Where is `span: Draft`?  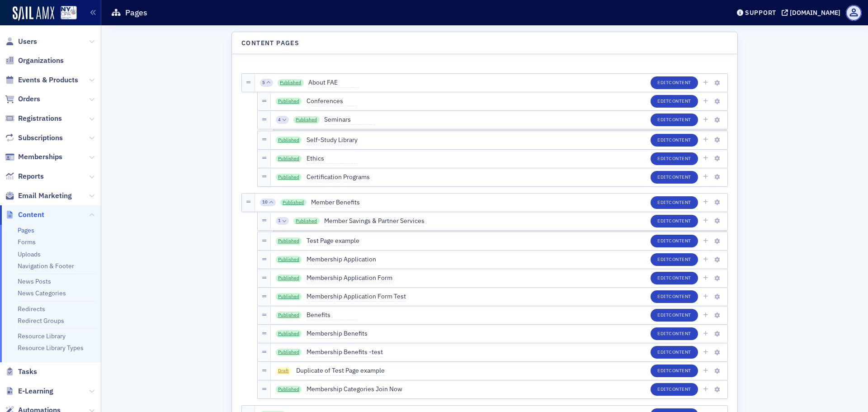
span: Draft is located at coordinates (283, 370).